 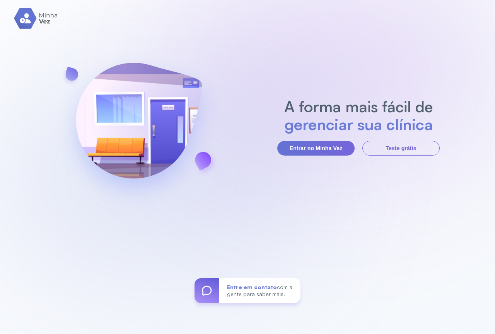 I want to click on button: Entrar no Minha Vez, so click(x=316, y=148).